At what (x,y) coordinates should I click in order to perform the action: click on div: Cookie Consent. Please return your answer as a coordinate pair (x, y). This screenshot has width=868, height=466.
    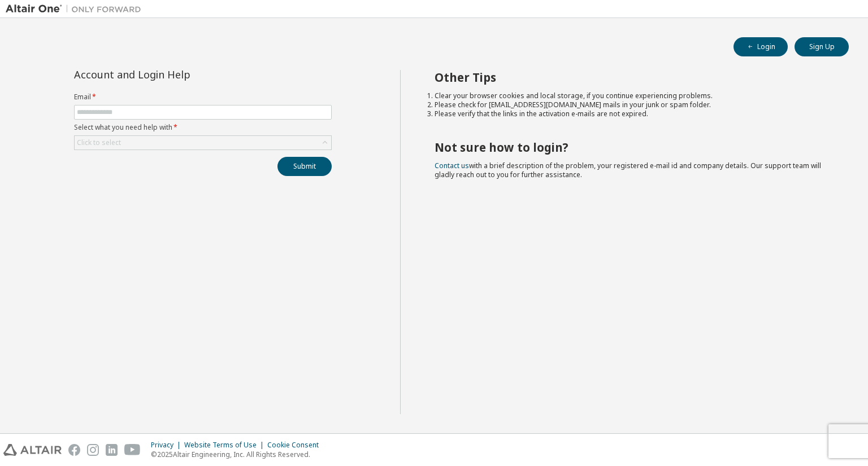
    Looking at the image, I should click on (296, 446).